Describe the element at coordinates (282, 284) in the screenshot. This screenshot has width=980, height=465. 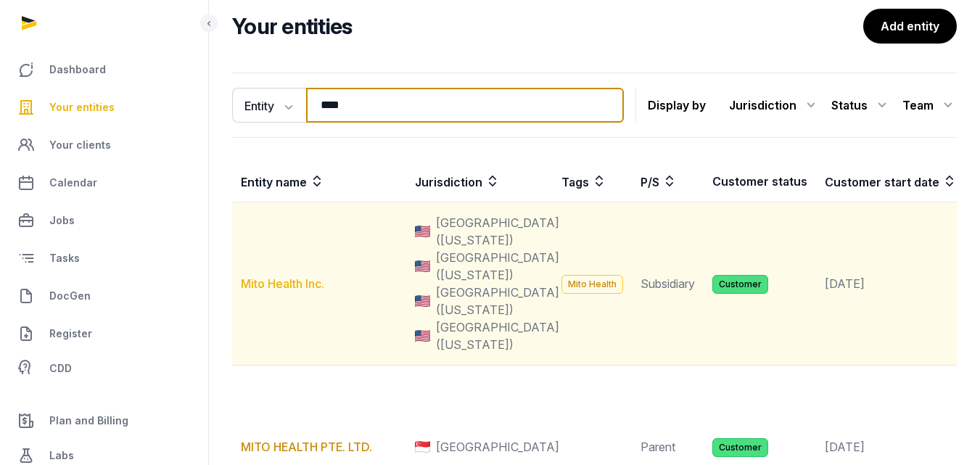
I see `a: Mito Health Inc.` at that location.